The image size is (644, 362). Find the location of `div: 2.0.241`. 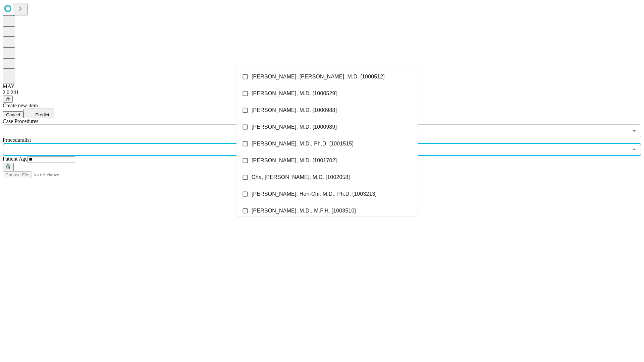

div: 2.0.241 is located at coordinates (322, 93).